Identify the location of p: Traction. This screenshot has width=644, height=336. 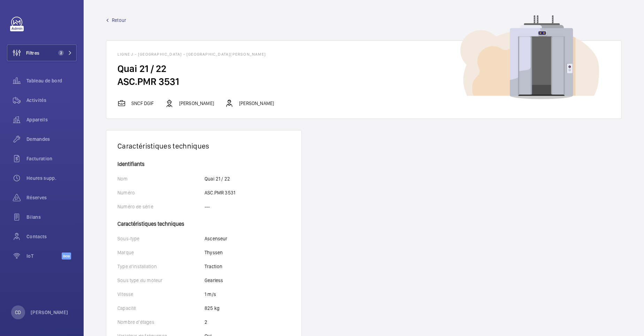
(213, 266).